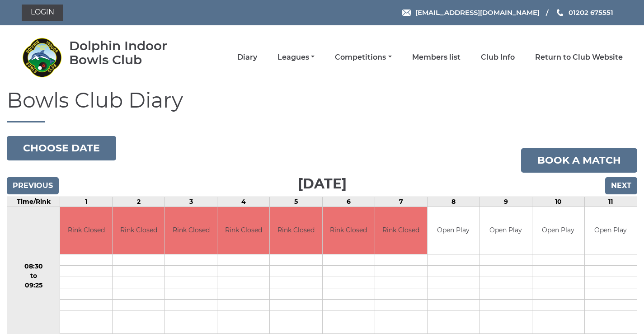 This screenshot has height=334, width=644. Describe the element at coordinates (42, 13) in the screenshot. I see `a: Login` at that location.